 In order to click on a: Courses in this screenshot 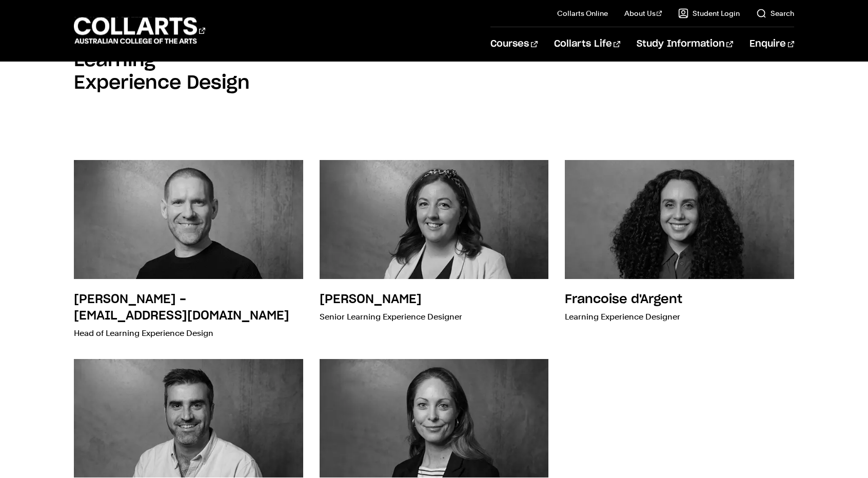, I will do `click(513, 44)`.